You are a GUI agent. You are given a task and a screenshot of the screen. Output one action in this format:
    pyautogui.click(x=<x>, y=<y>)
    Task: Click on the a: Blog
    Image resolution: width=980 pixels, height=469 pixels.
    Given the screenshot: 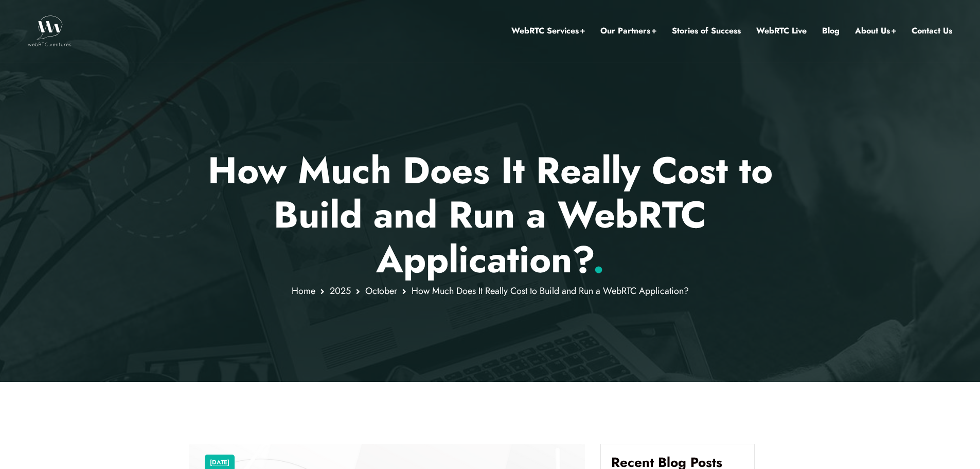 What is the action you would take?
    pyautogui.click(x=831, y=31)
    